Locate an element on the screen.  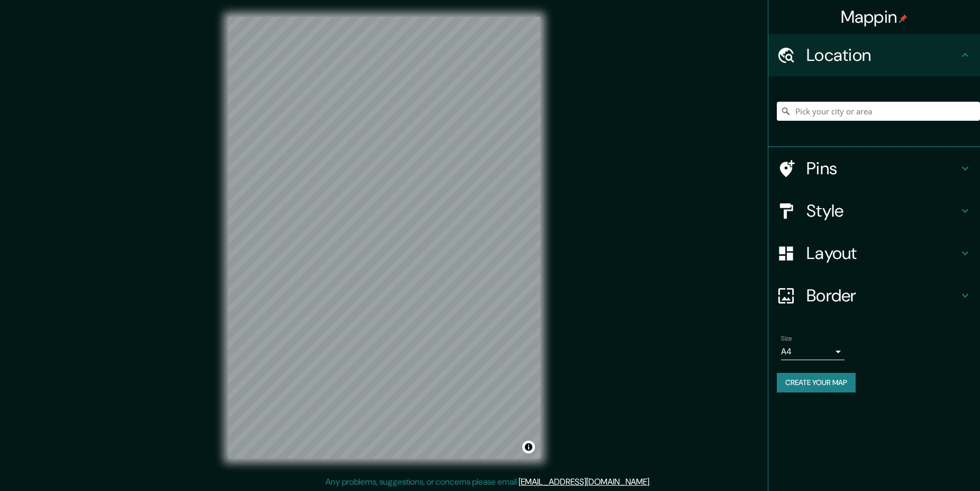
h4: Style is located at coordinates (882, 210).